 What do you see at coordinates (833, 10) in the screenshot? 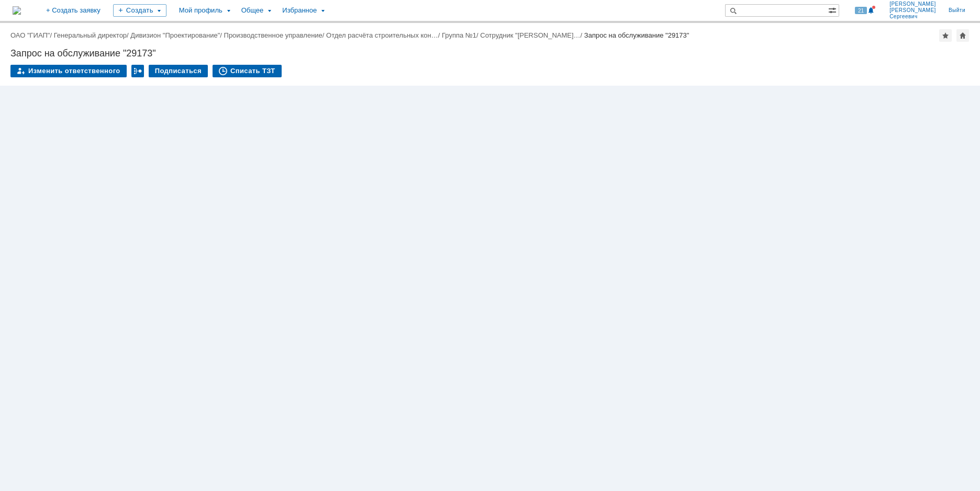
I see `span: Расширенный поиск` at bounding box center [833, 10].